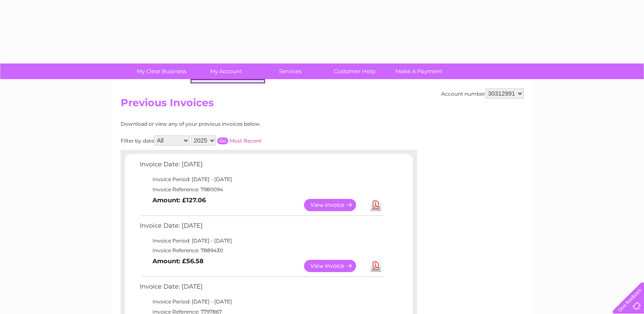 This screenshot has height=314, width=644. Describe the element at coordinates (322, 105) in the screenshot. I see `h2: Previous Invoices` at that location.